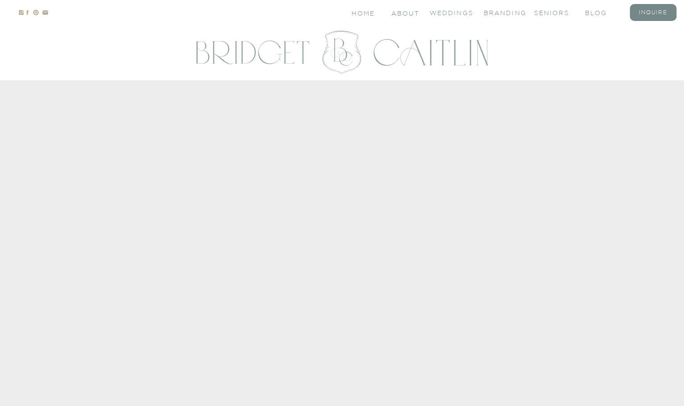 Image resolution: width=684 pixels, height=406 pixels. Describe the element at coordinates (603, 12) in the screenshot. I see `nav: blog` at that location.